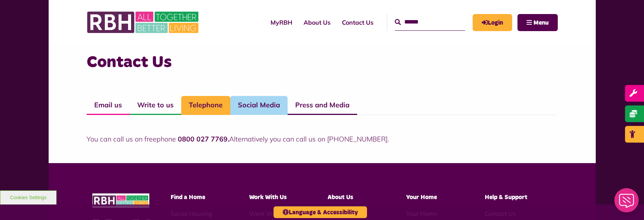  What do you see at coordinates (542, 23) in the screenshot?
I see `span: Menu` at bounding box center [542, 23].